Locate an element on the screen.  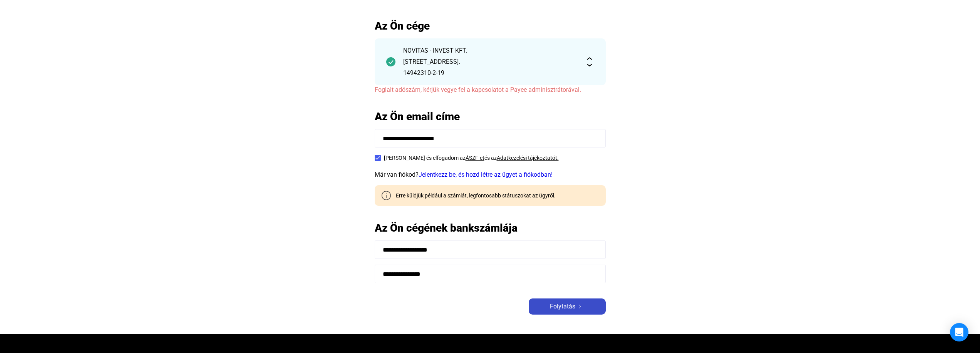
div: NOVITAS - INVEST KFT. is located at coordinates (490, 51).